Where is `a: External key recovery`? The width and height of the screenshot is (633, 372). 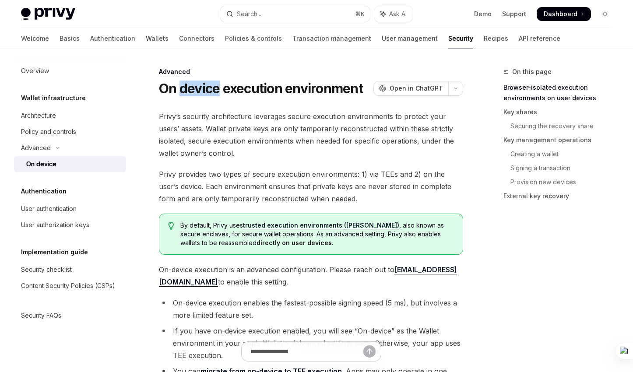 a: External key recovery is located at coordinates (561, 196).